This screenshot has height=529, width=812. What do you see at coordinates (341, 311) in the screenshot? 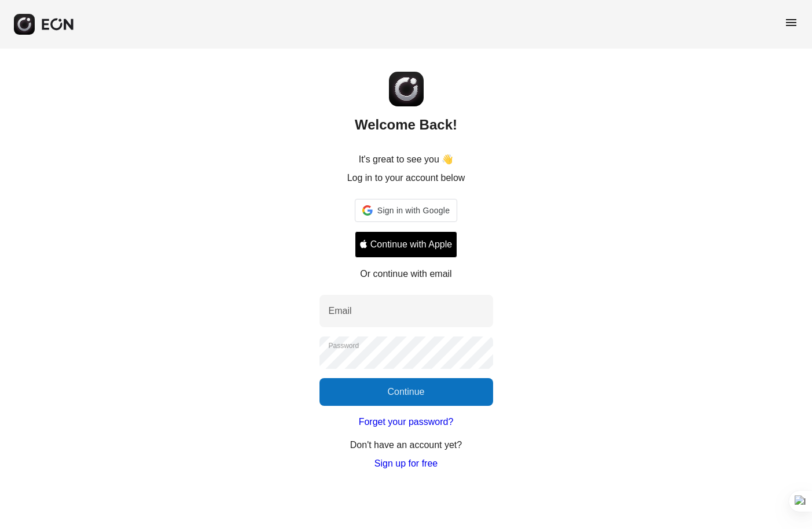
I see `label: Email` at bounding box center [341, 311].